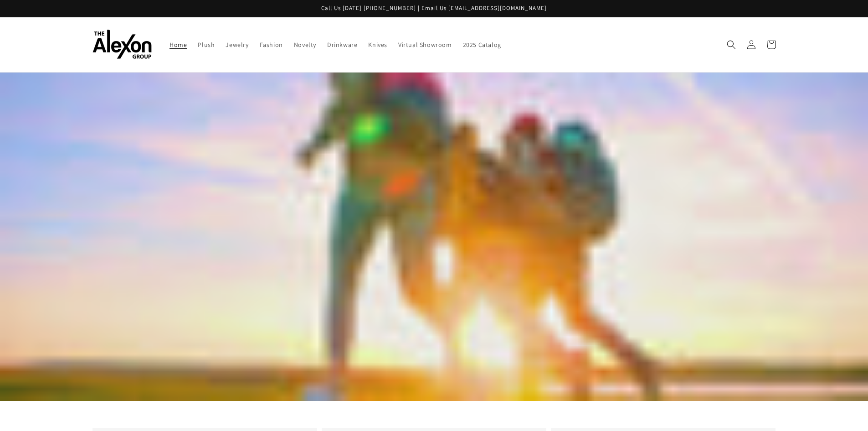 This screenshot has width=868, height=431. What do you see at coordinates (237, 45) in the screenshot?
I see `a: Jewelry` at bounding box center [237, 45].